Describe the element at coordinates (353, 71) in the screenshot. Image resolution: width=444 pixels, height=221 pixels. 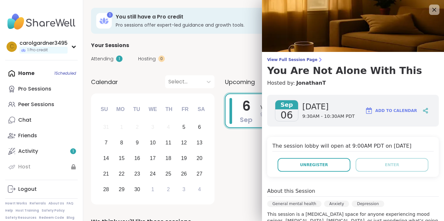
I see `h3: You Are Not Alone With This` at that location.